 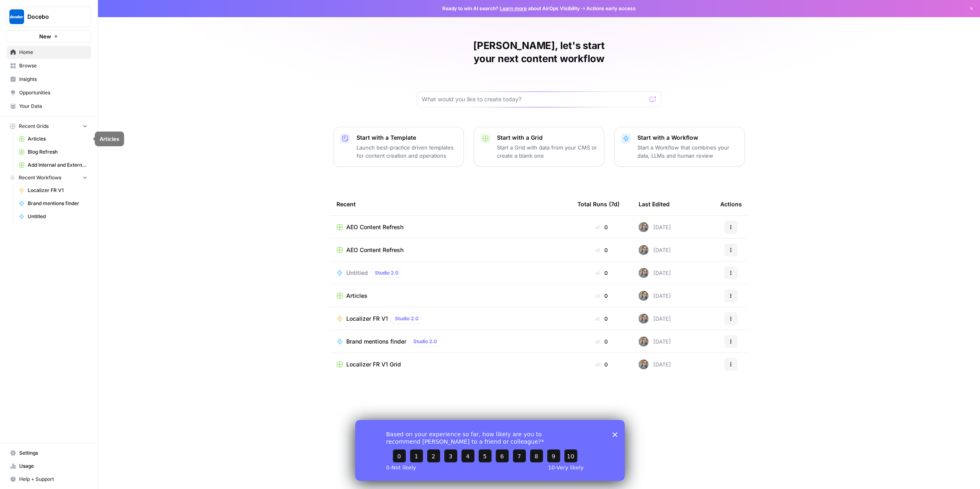 What do you see at coordinates (182, 36) in the screenshot?
I see `button: 8` at bounding box center [182, 36].